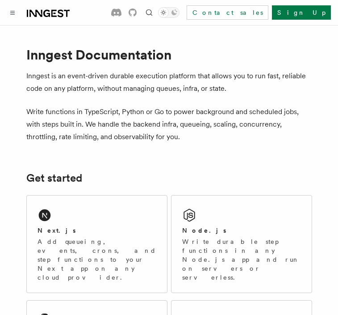  Describe the element at coordinates (97, 244) in the screenshot. I see `a: Next.jsAdd queueing, events, crons, and step functions to your Next app on any cloud provider.` at that location.